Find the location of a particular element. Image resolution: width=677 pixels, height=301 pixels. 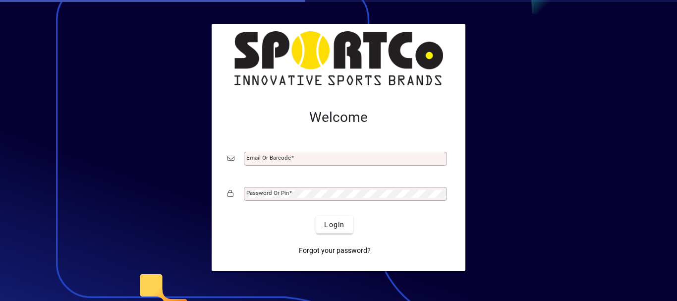

span: Forgot your password? is located at coordinates (334, 250).